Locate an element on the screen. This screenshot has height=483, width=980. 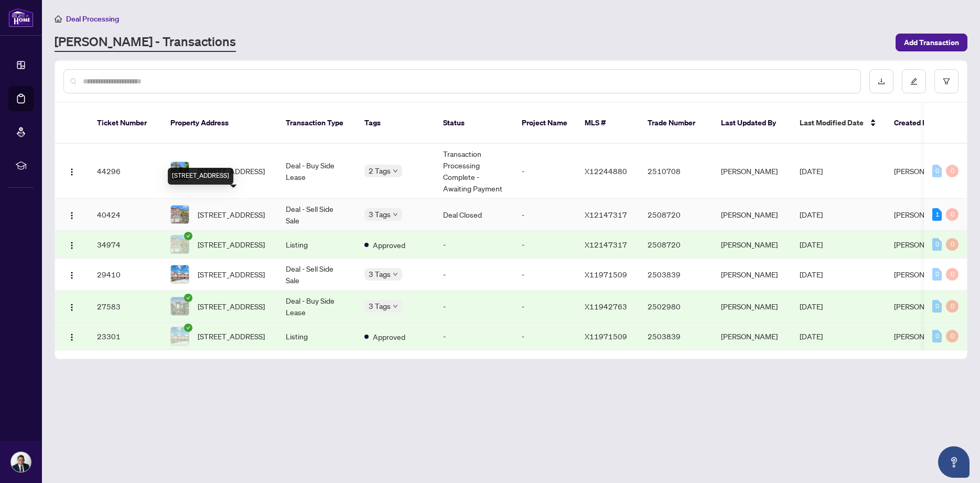
th: Last Updated By is located at coordinates (752, 124).